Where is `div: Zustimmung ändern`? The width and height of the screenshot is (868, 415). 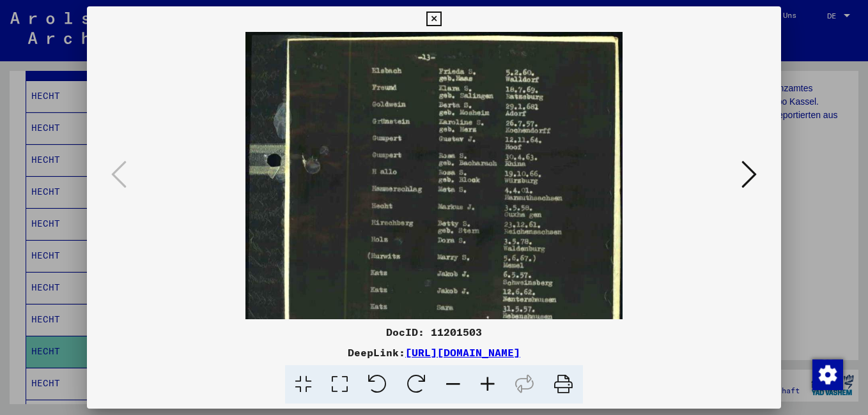 div: Zustimmung ändern is located at coordinates (827, 374).